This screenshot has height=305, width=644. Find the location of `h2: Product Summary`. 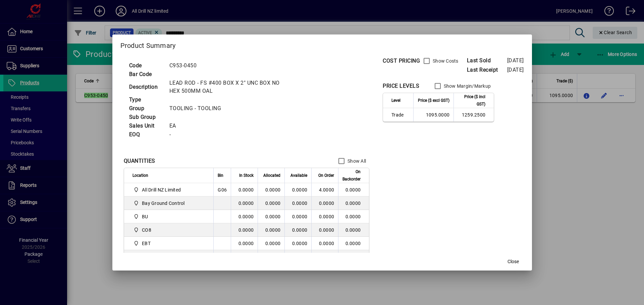

h2: Product Summary is located at coordinates (322, 44).